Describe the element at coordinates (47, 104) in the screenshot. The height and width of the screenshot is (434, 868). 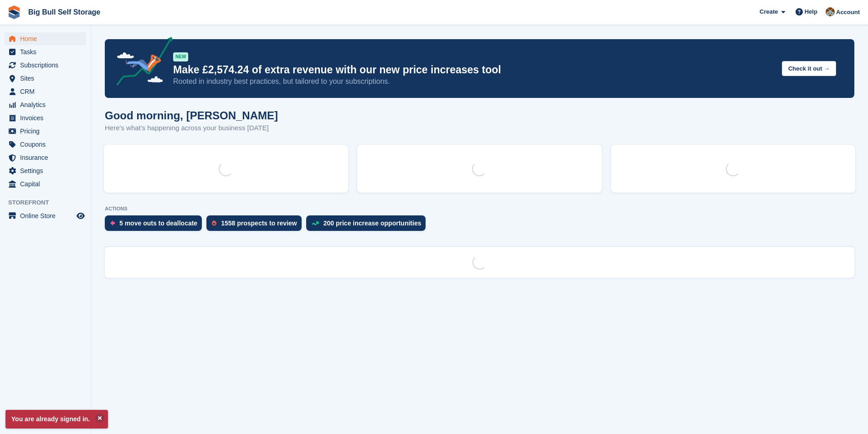
I see `span: Analytics` at that location.